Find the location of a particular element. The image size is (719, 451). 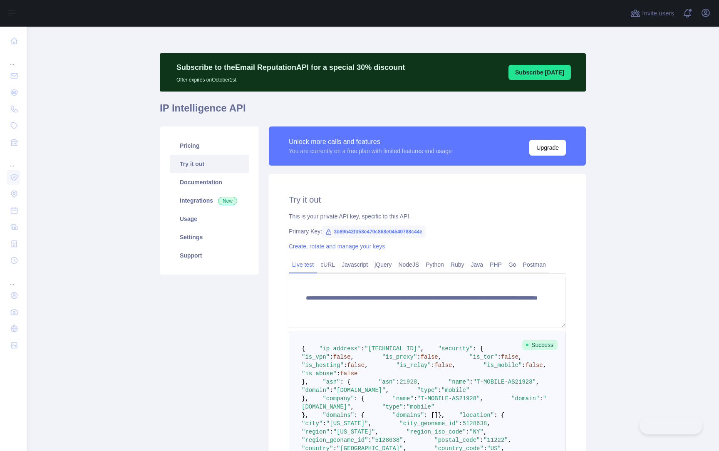

span: "security" is located at coordinates (456, 349).